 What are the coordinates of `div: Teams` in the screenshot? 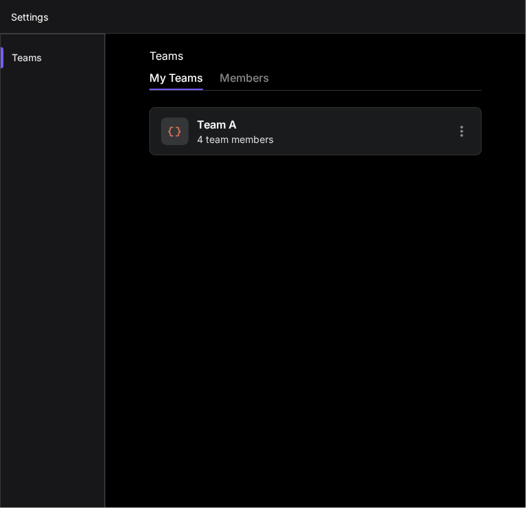 It's located at (52, 58).